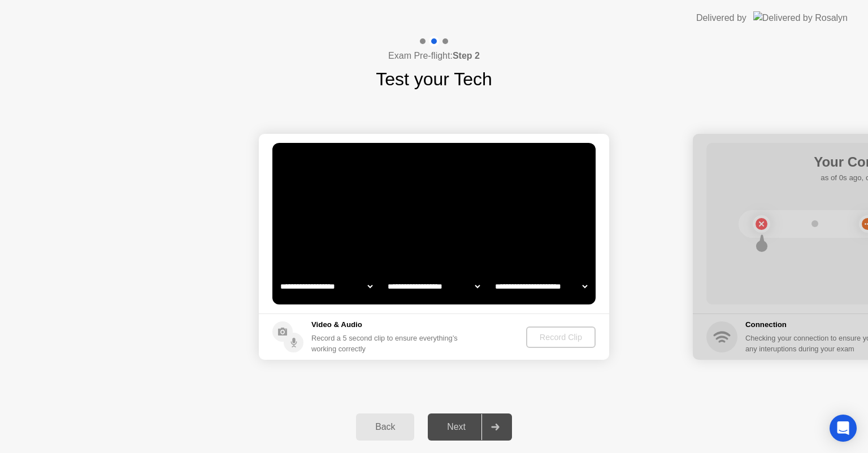  What do you see at coordinates (560, 337) in the screenshot?
I see `button: Record Clip` at bounding box center [560, 337].